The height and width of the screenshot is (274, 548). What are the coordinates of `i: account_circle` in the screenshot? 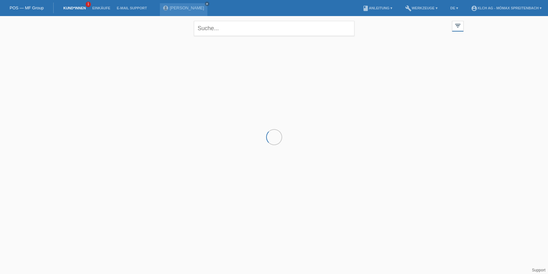 It's located at (474, 8).